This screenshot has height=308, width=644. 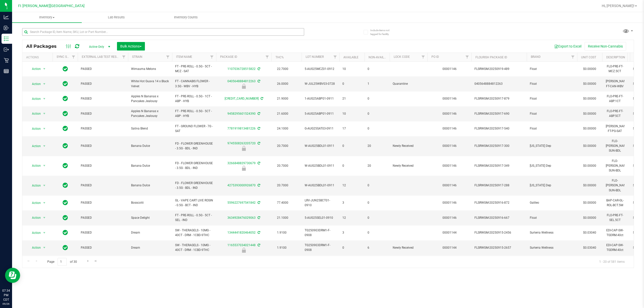 I want to click on span: 5-AUG25ABP01-0911, so click(x=320, y=114).